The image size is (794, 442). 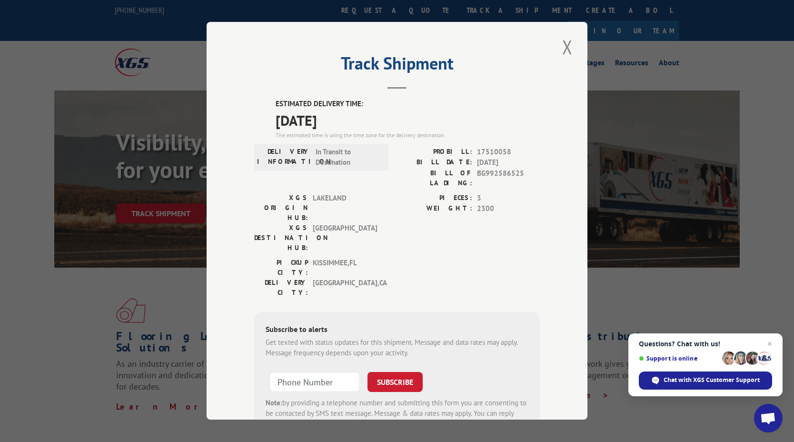 What do you see at coordinates (435, 162) in the screenshot?
I see `label: BILL DATE:` at bounding box center [435, 162].